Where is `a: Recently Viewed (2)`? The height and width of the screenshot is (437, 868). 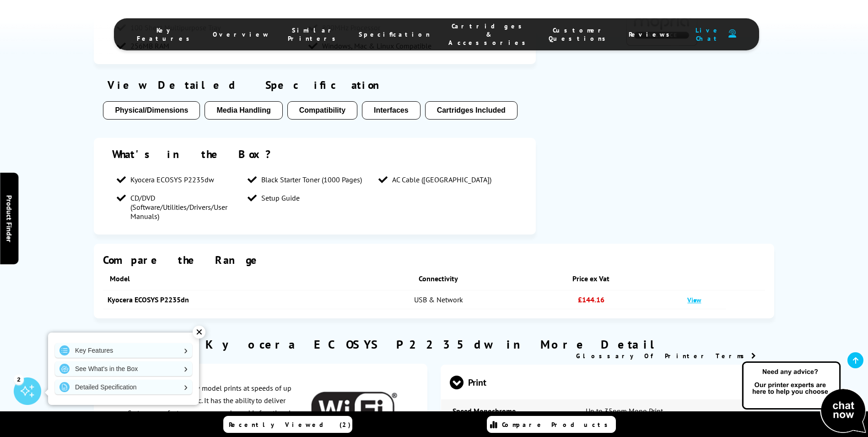 a: Recently Viewed (2) is located at coordinates (288, 424).